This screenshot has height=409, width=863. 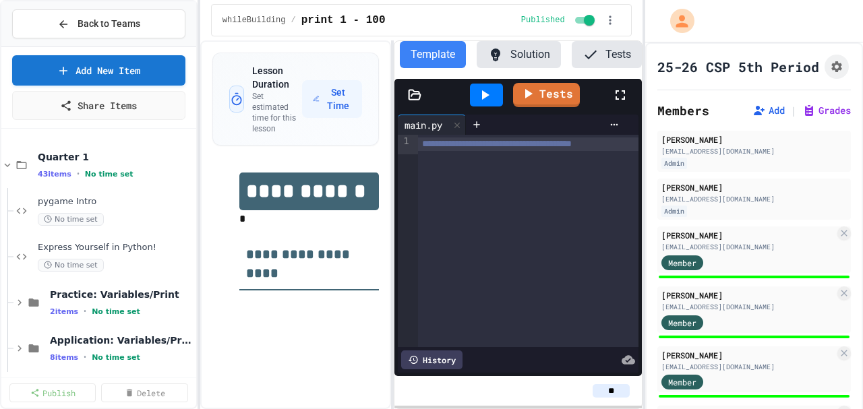 What do you see at coordinates (433, 55) in the screenshot?
I see `button: Template` at bounding box center [433, 55].